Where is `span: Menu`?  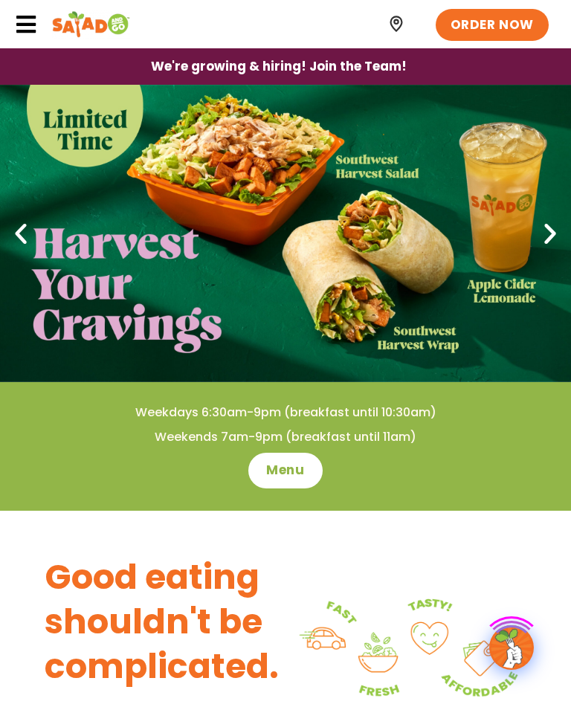 span: Menu is located at coordinates (285, 471).